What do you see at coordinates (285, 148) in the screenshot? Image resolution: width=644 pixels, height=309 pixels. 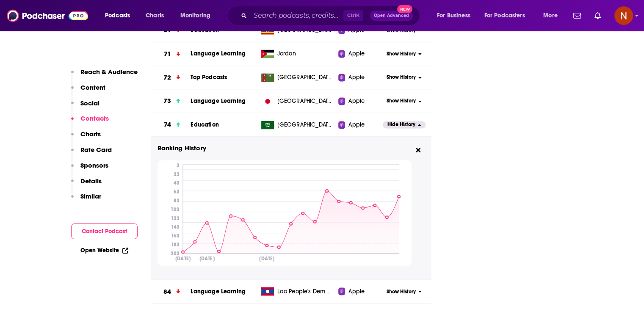 I see `h3: Ranking History` at bounding box center [285, 148].